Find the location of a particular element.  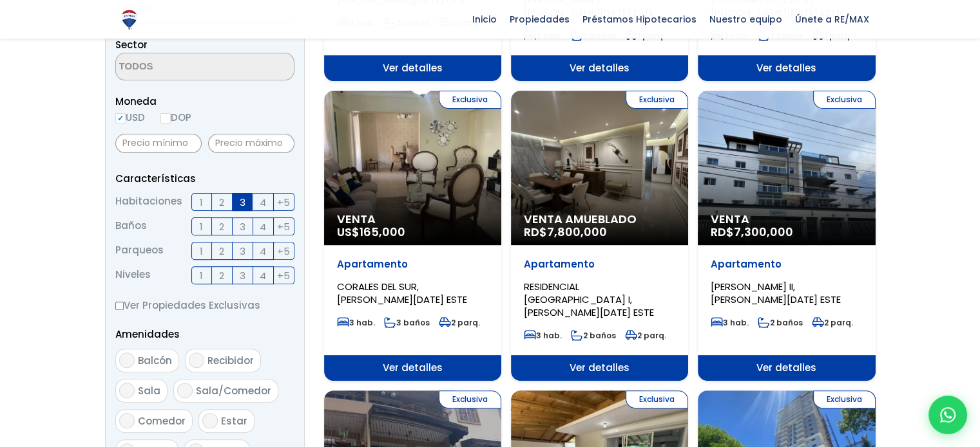

span: Préstamos Hipotecarios is located at coordinates (639, 19).